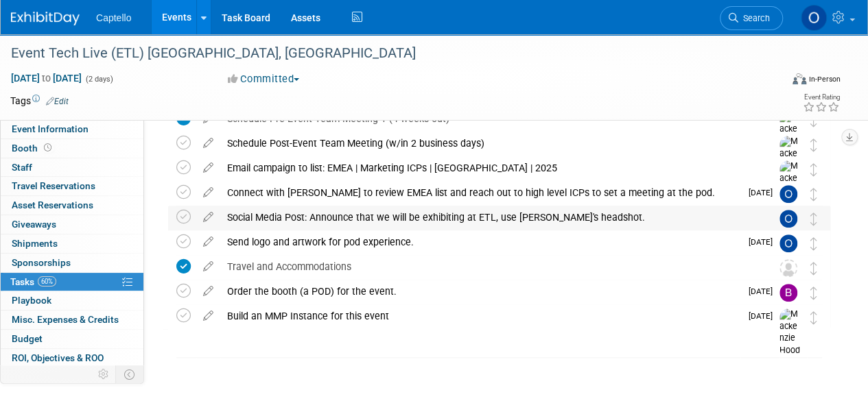 This screenshot has height=401, width=868. I want to click on a: ROI, Objectives & ROO, so click(72, 358).